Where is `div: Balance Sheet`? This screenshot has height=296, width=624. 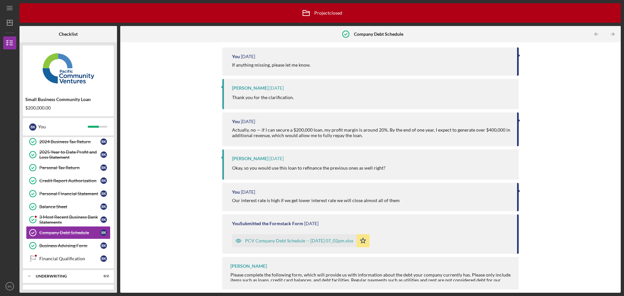
div: Balance Sheet is located at coordinates (70, 207).